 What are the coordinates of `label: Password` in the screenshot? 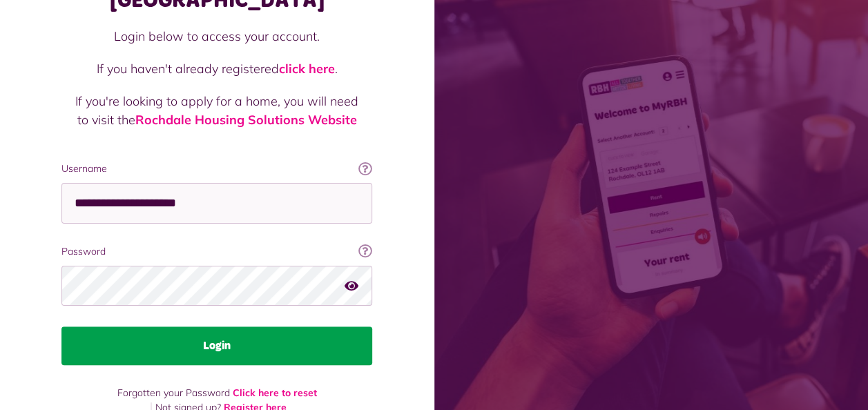 It's located at (217, 251).